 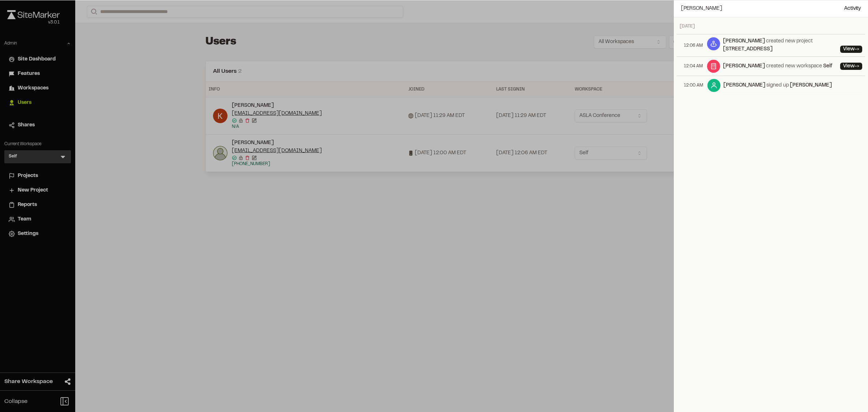 What do you see at coordinates (777, 66) in the screenshot?
I see `div: created new workspace` at bounding box center [777, 66].